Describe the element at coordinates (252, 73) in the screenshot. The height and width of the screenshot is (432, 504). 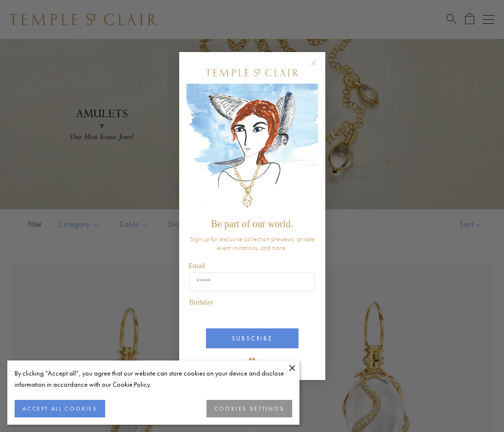
I see `img: Temple St. Clair` at that location.